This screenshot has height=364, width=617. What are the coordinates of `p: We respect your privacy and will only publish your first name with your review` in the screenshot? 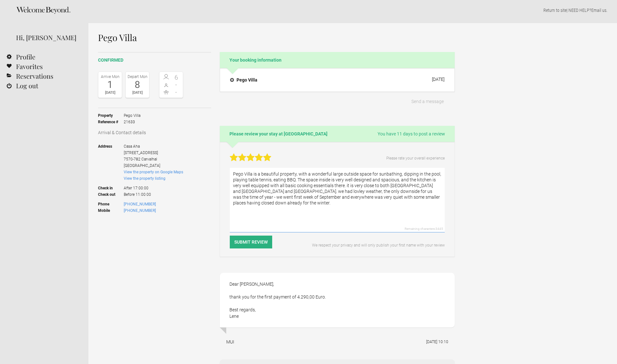 It's located at (376, 245).